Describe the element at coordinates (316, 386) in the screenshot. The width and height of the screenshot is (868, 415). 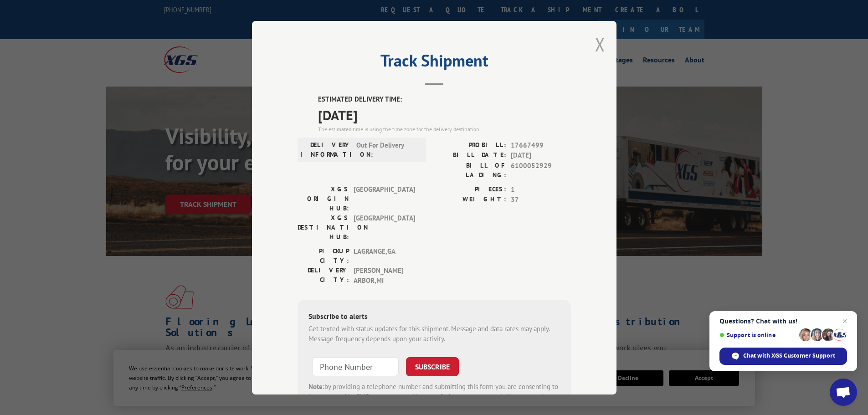
I see `strong: Note:` at that location.